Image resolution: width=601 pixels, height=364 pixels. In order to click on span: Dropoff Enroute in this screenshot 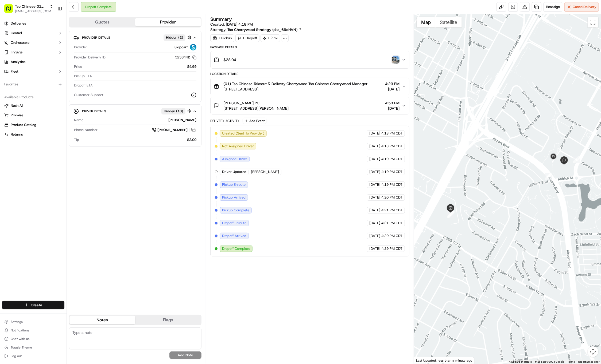, I will do `click(234, 223)`.